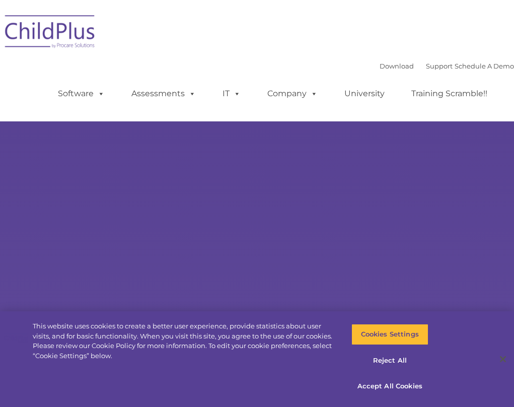 The width and height of the screenshot is (514, 407). I want to click on a: Assessments, so click(164, 94).